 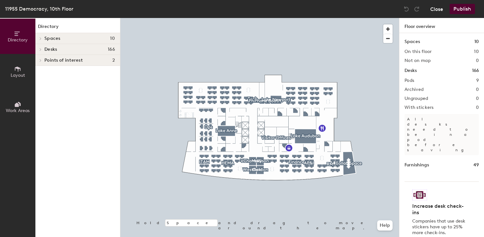 I want to click on img: Undo, so click(x=406, y=9).